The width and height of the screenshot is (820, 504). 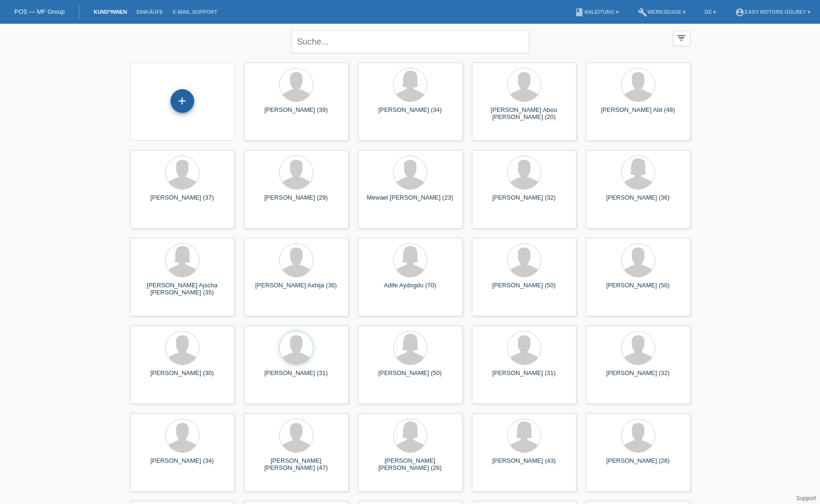 What do you see at coordinates (410, 289) in the screenshot?
I see `div: Adife Aydogdu (70)` at bounding box center [410, 289].